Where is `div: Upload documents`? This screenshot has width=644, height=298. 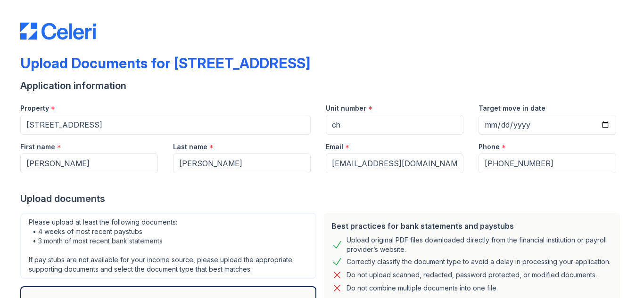 div: Upload documents is located at coordinates (322, 198).